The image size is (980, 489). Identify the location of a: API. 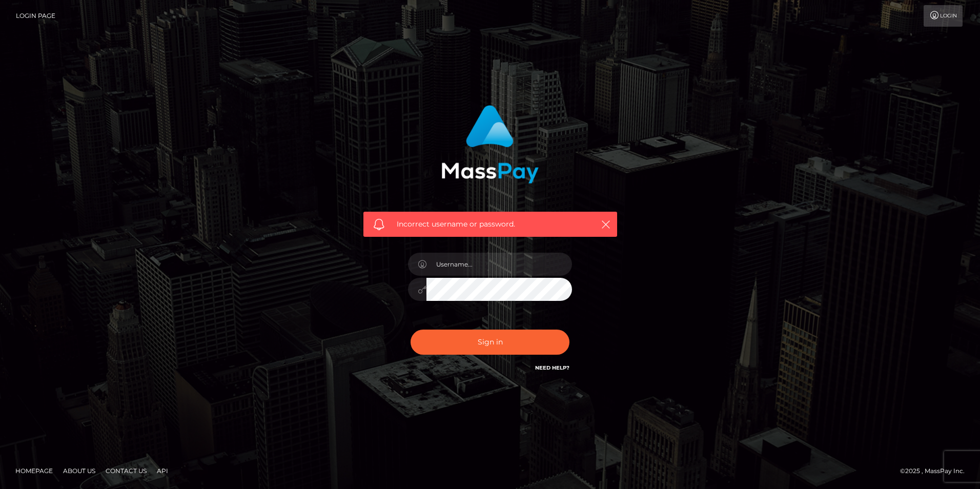
(163, 471).